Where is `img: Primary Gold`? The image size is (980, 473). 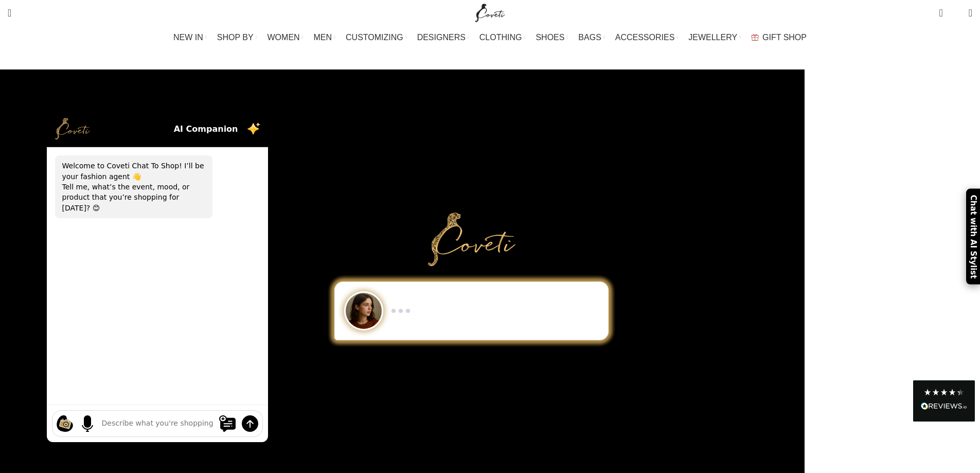 img: Primary Gold is located at coordinates (472, 239).